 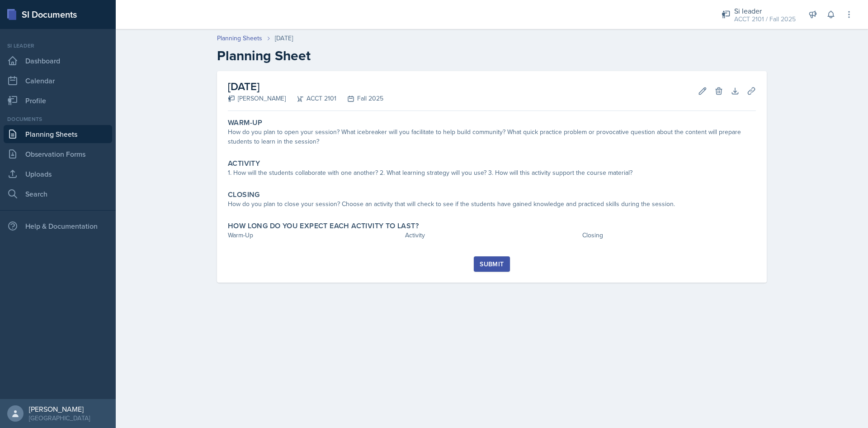 What do you see at coordinates (492, 204) in the screenshot?
I see `div: How do you plan to close your session? Choose an activity that will check to see if the students ...` at bounding box center [492, 204].